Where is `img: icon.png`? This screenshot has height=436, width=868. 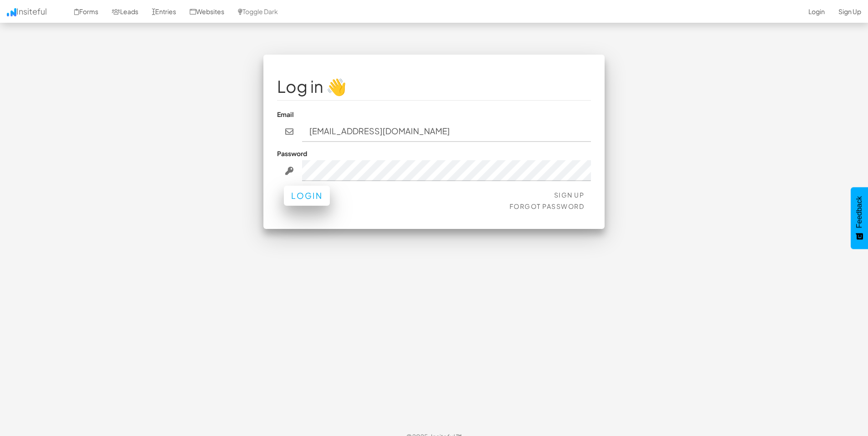 img: icon.png is located at coordinates (11, 12).